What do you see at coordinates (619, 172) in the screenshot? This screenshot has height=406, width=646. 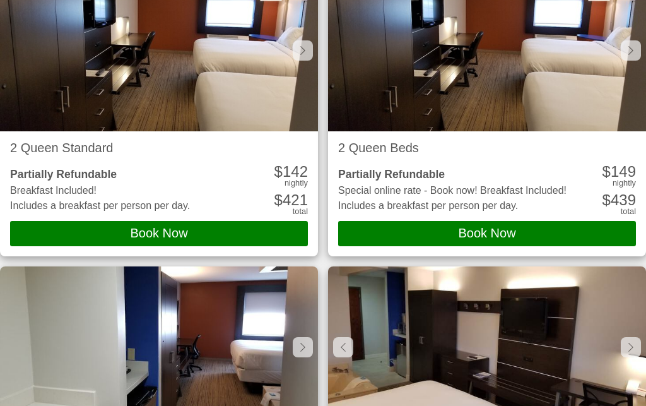 I see `div: 149` at bounding box center [619, 172].